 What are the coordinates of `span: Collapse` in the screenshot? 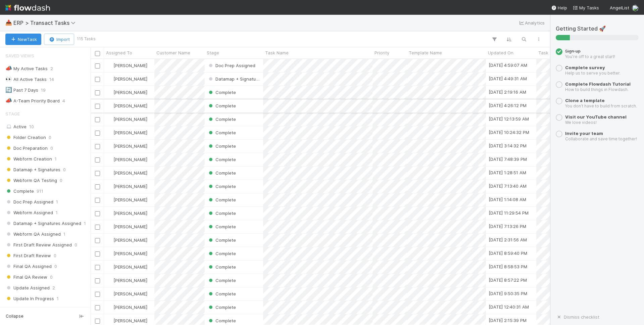 It's located at (14, 317).